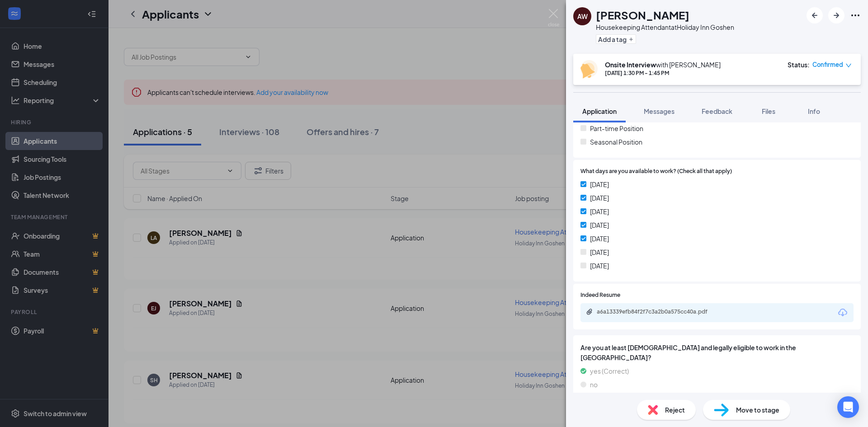 The image size is (868, 427). I want to click on div: Housekeeping Attendant at Holiday Inn Goshen, so click(665, 27).